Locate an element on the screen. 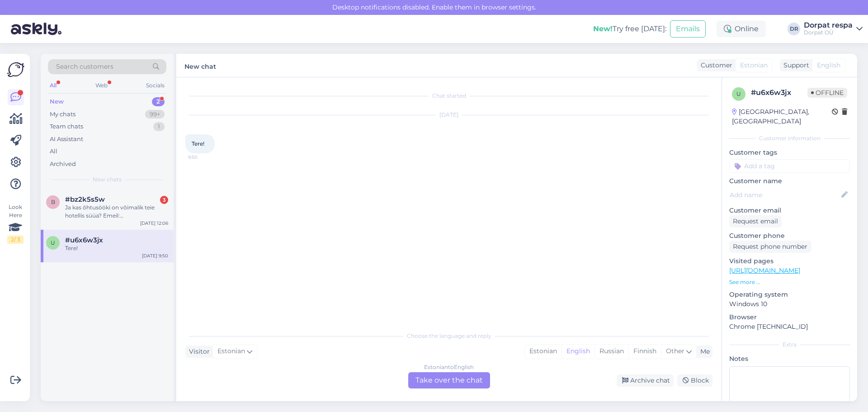 The width and height of the screenshot is (868, 412). p: Visited pages is located at coordinates (789, 261).